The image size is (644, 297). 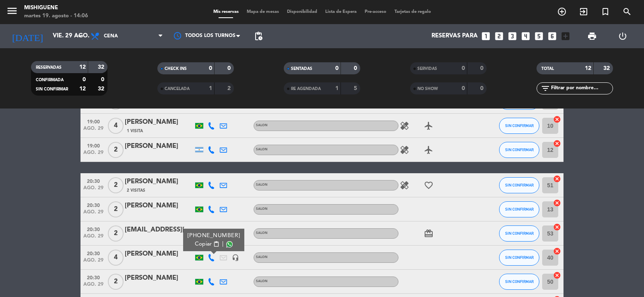 I want to click on span: Pre-acceso, so click(x=375, y=12).